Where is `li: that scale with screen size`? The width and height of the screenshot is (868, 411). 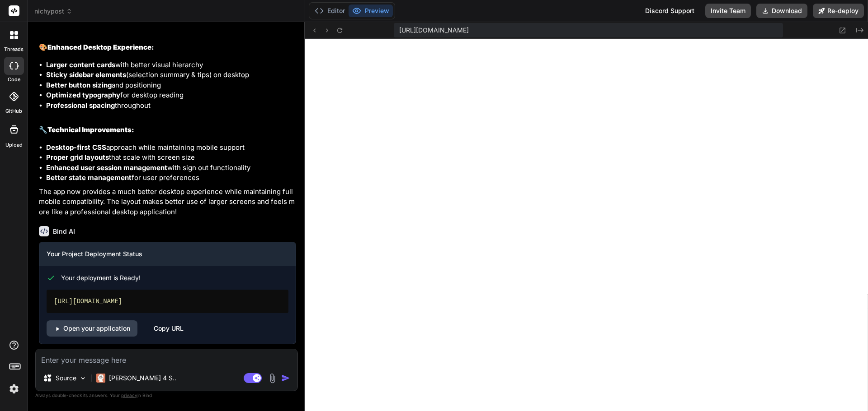 li: that scale with screen size is located at coordinates (171, 157).